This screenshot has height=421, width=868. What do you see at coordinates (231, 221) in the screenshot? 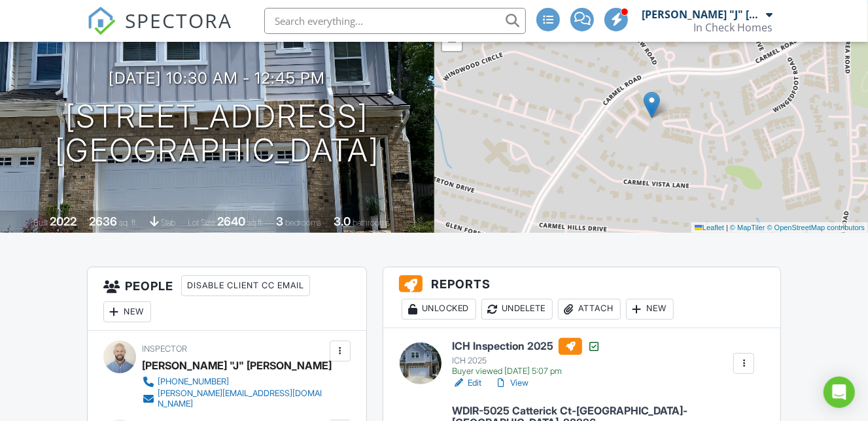
I see `div: 2640` at bounding box center [231, 221].